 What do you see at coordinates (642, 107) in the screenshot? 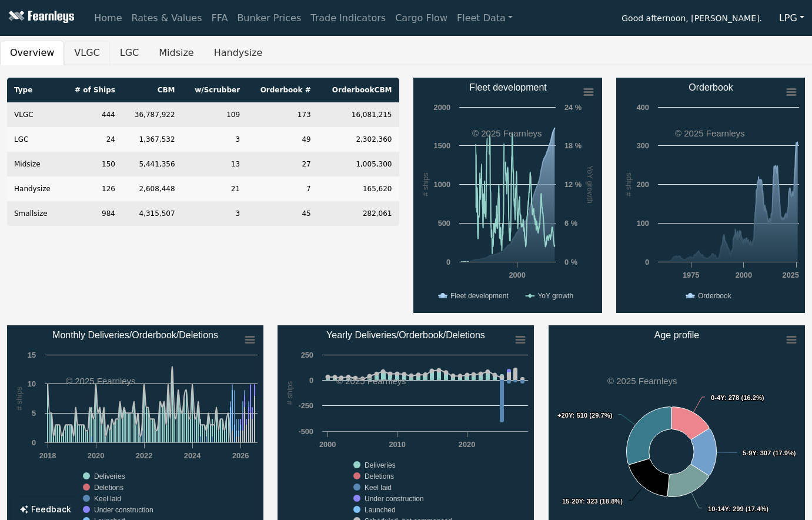
I see `text: 400` at bounding box center [642, 107].